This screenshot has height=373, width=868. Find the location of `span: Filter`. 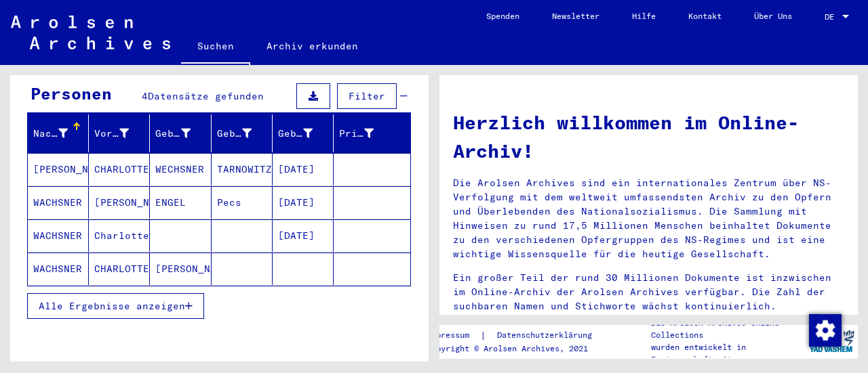

span: Filter is located at coordinates (366, 96).